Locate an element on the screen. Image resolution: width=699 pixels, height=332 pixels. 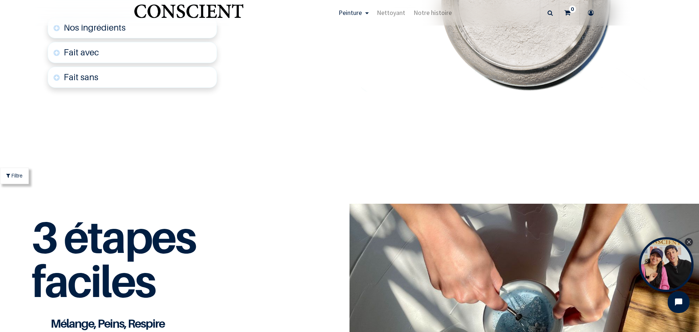
span: Notre histoire is located at coordinates (432, 12).